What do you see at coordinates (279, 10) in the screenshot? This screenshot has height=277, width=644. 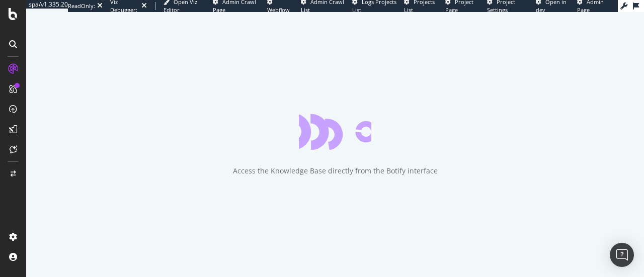 I see `span: Webflow` at bounding box center [279, 10].